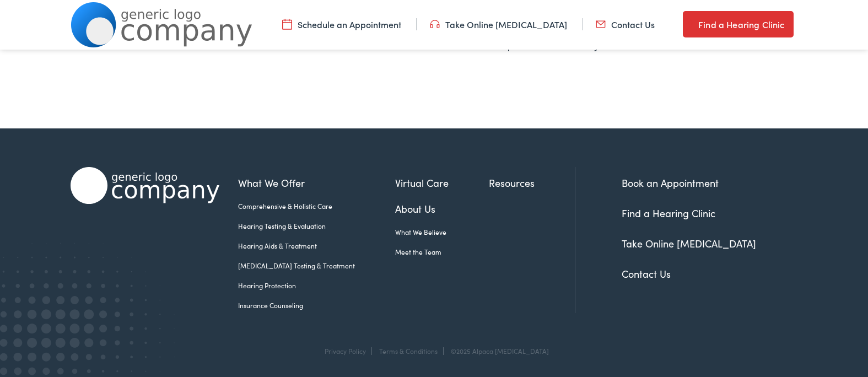 Image resolution: width=868 pixels, height=377 pixels. I want to click on a: Hearing Testing & Evaluation, so click(316, 226).